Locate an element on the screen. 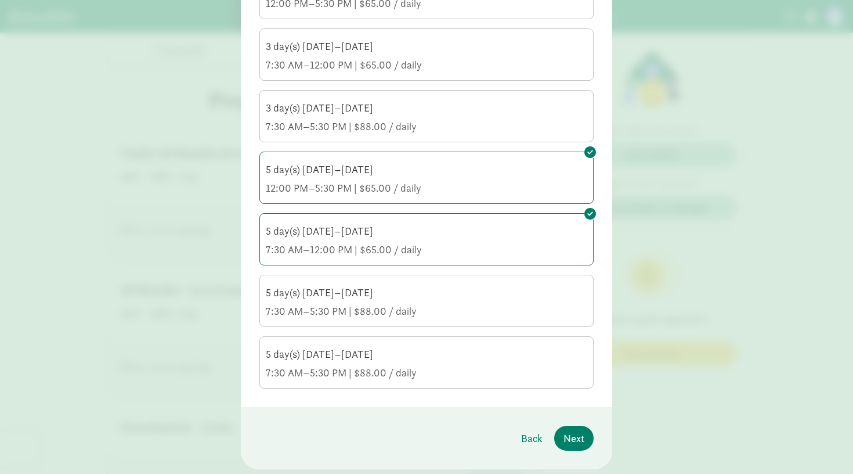 The image size is (853, 474). span: Back is located at coordinates (532, 438).